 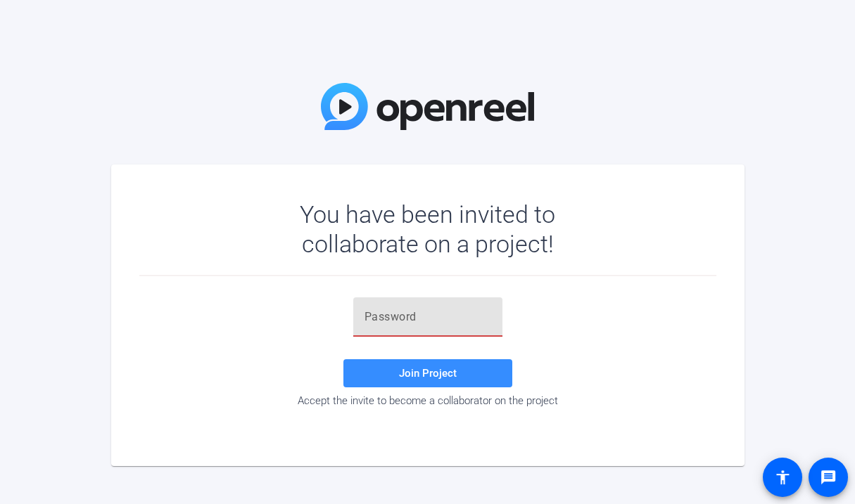 What do you see at coordinates (428, 374) in the screenshot?
I see `button: Join Project` at bounding box center [428, 374].